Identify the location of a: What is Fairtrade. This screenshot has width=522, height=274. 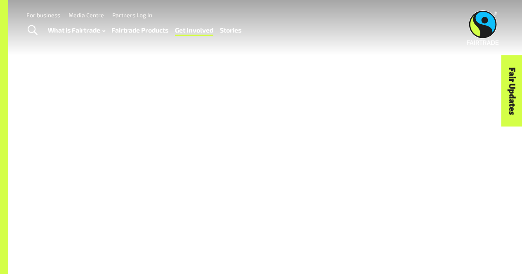
(76, 30).